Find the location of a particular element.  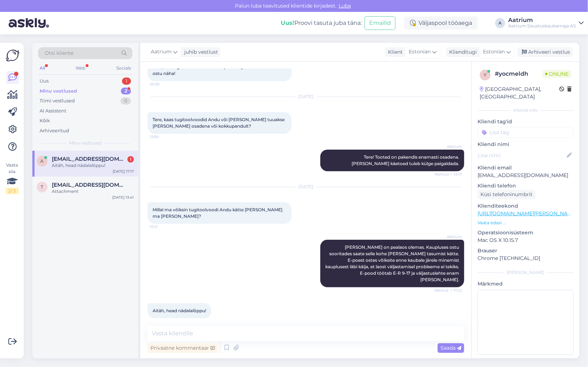

img: Askly Logo is located at coordinates (13, 55).